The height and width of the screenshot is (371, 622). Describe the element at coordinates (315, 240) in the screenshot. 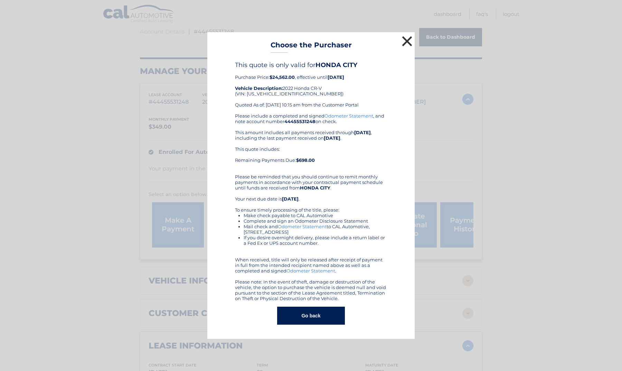

I see `li: If you desire overnight delivery, please include a return label or a Fed Ex or UPS account number.` at that location.